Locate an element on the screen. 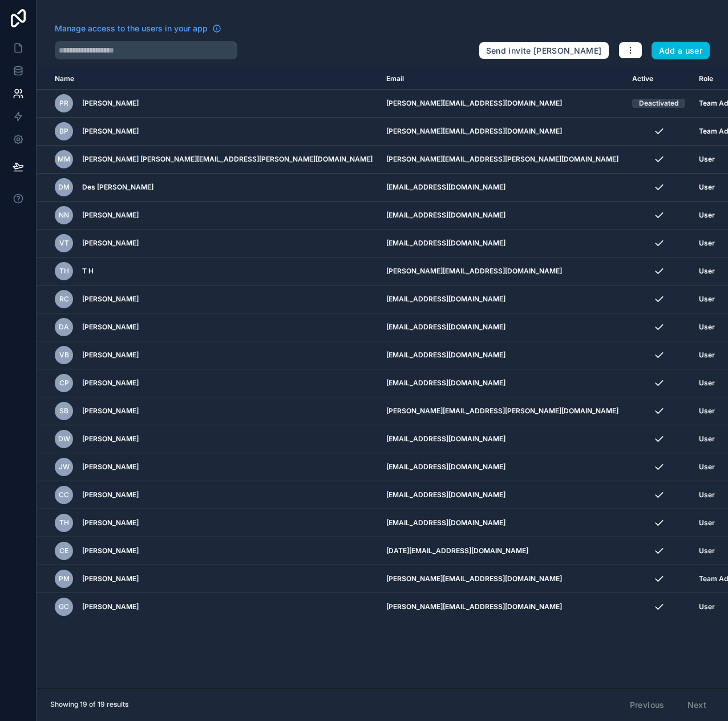 This screenshot has height=721, width=728. span: DM is located at coordinates (64, 187).